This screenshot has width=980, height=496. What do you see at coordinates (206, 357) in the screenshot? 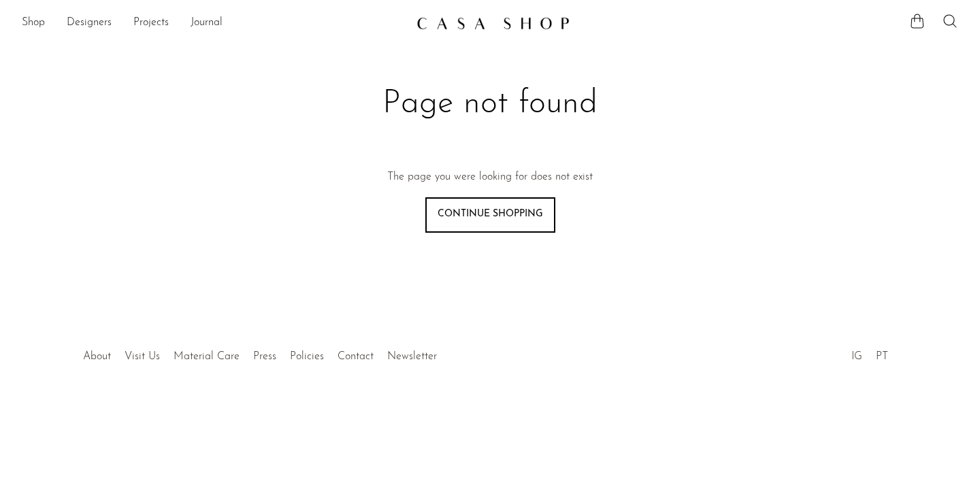
I see `a: Material Care` at bounding box center [206, 357].